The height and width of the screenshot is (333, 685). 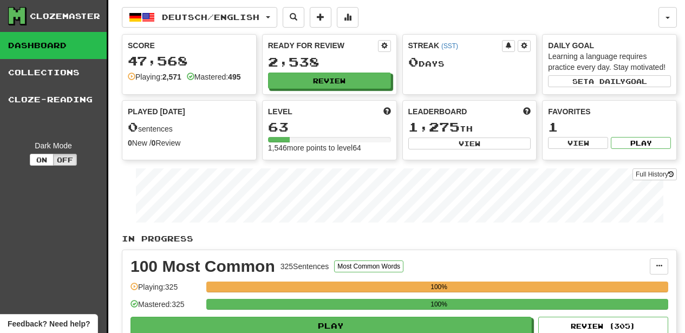 I want to click on span: This week in points, UTC, so click(x=527, y=111).